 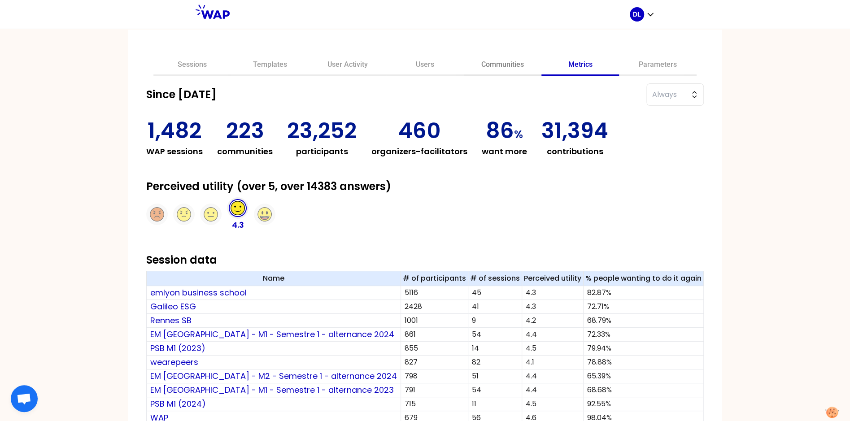 I want to click on th: # of participants, so click(x=435, y=279).